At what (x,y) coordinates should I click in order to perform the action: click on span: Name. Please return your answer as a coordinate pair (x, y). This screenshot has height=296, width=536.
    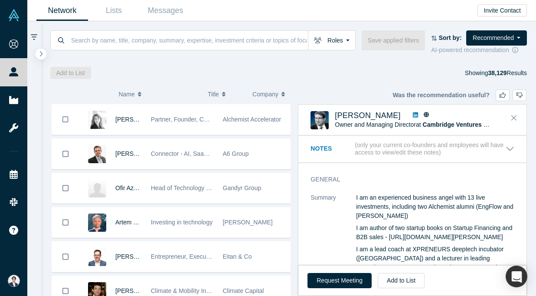
    Looking at the image, I should click on (126, 94).